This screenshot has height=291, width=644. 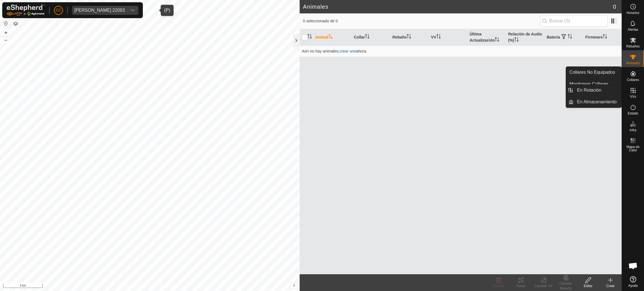 What do you see at coordinates (633, 285) in the screenshot?
I see `span: Ayuda` at bounding box center [633, 285].